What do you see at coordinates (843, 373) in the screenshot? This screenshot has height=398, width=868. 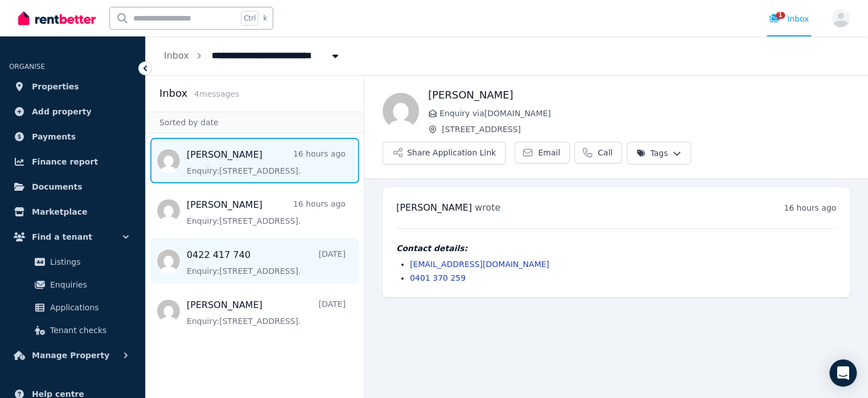 I see `div: Open Intercom Messenger` at bounding box center [843, 373].